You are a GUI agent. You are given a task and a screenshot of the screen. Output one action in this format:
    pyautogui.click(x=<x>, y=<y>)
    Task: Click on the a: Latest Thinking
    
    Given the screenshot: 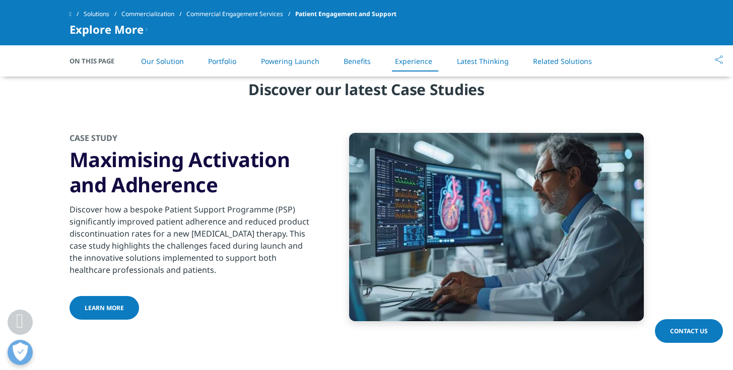 What is the action you would take?
    pyautogui.click(x=483, y=61)
    